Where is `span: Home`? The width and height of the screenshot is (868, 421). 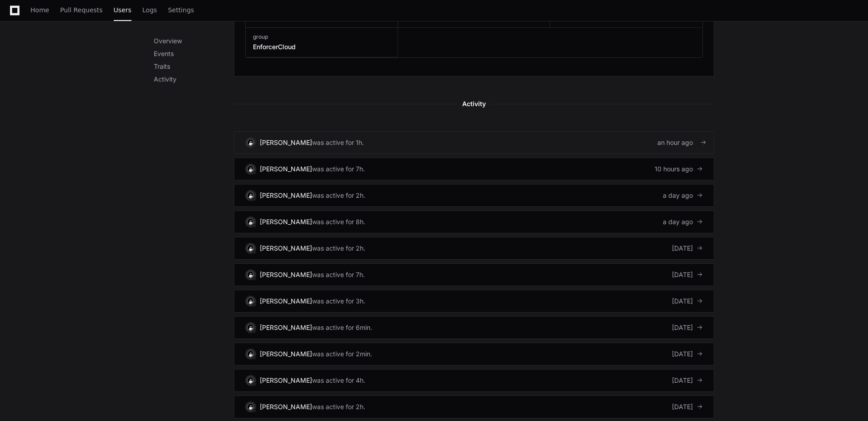 span: Home is located at coordinates (40, 10).